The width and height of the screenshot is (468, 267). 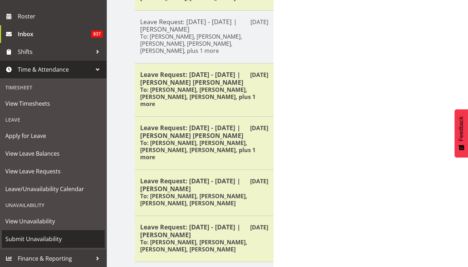 I want to click on span: View Leave Balances, so click(x=53, y=154).